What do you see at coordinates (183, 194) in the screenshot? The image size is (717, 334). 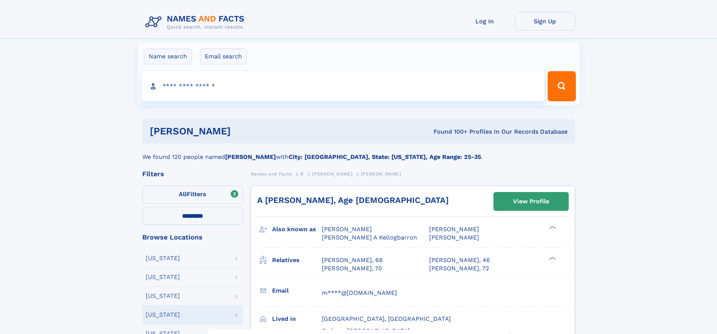 I see `span: All` at bounding box center [183, 194].